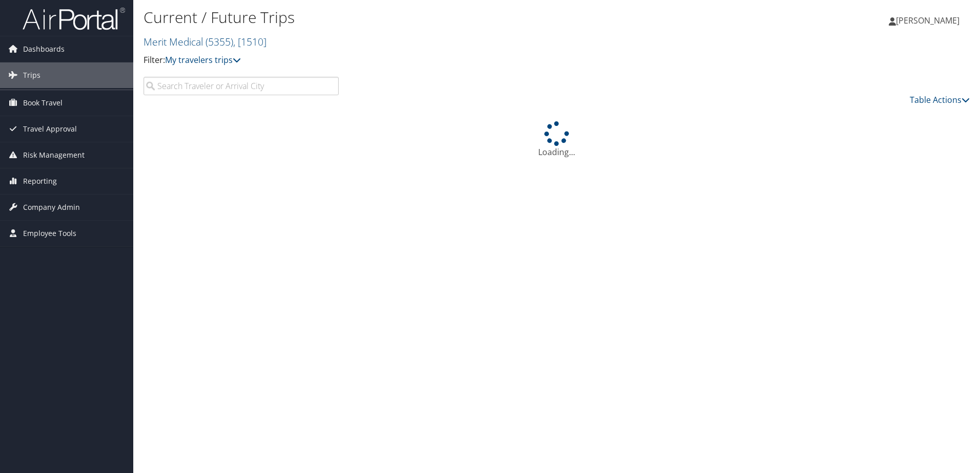 The image size is (980, 473). What do you see at coordinates (205, 42) in the screenshot?
I see `a: Merit Medical` at bounding box center [205, 42].